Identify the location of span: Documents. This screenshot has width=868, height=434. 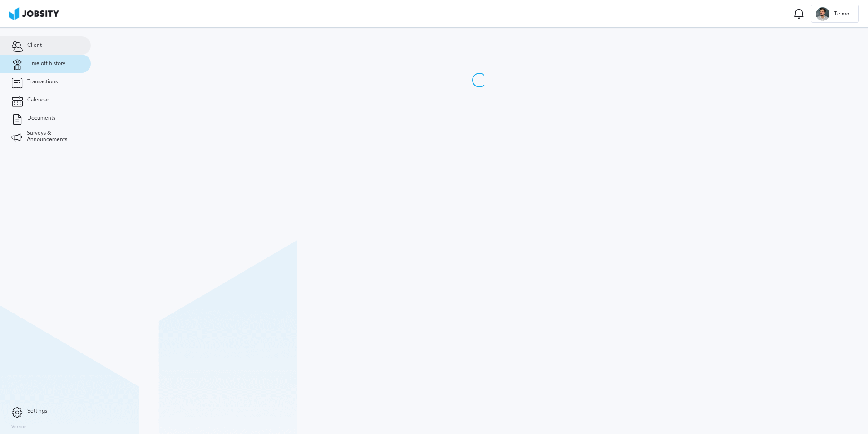
(42, 118).